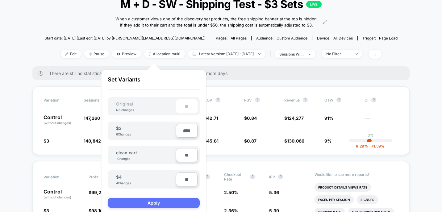 The height and width of the screenshot is (212, 442). What do you see at coordinates (91, 100) in the screenshot?
I see `span: Sessions` at bounding box center [91, 100].